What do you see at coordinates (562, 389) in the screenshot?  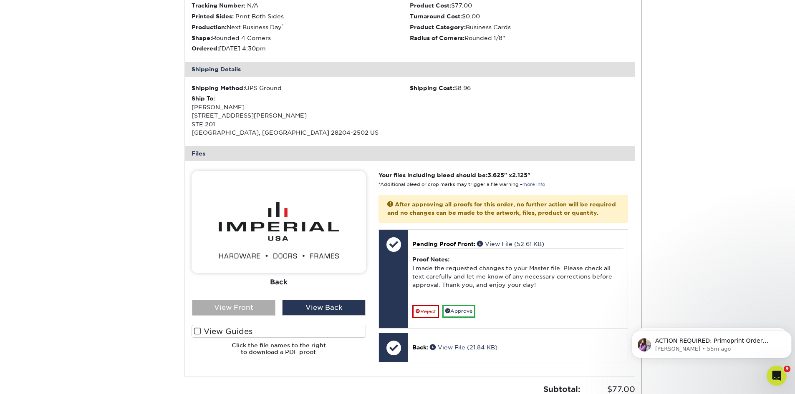 I see `strong: Subtotal:` at bounding box center [562, 389].